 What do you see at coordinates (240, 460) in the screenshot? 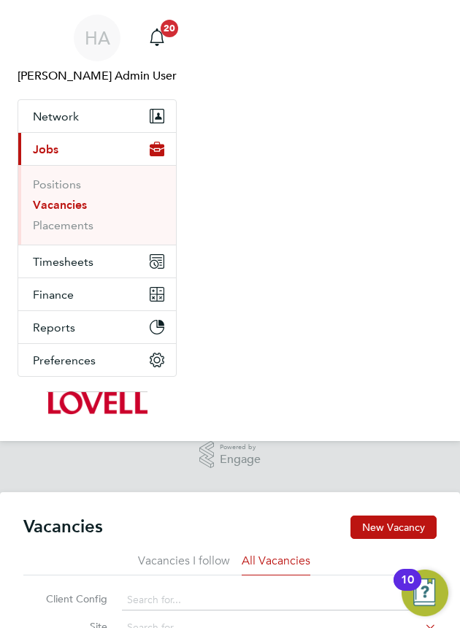
I see `span: Engage` at bounding box center [240, 460].